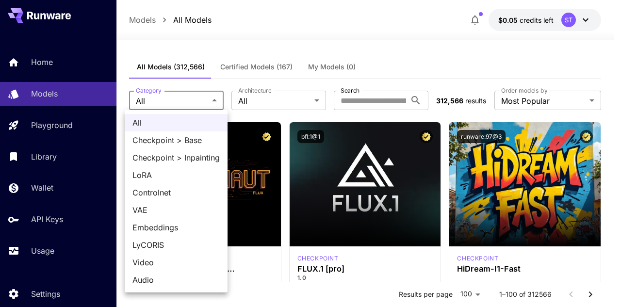 Image resolution: width=621 pixels, height=307 pixels. What do you see at coordinates (176, 262) in the screenshot?
I see `span: Video` at bounding box center [176, 262].